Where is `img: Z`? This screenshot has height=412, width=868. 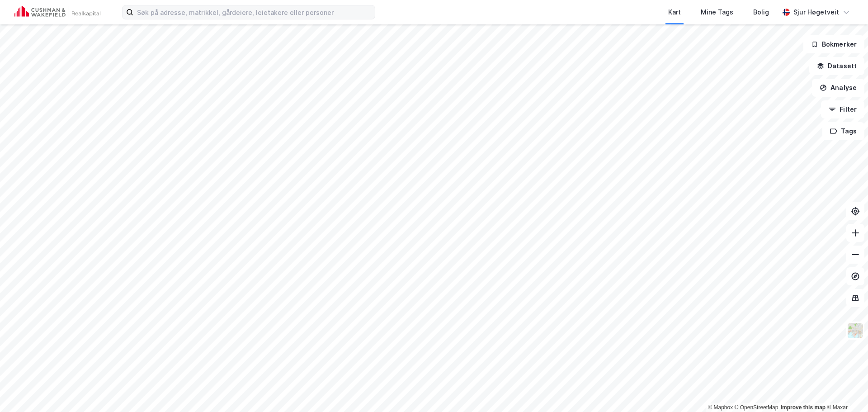 img: Z is located at coordinates (856, 330).